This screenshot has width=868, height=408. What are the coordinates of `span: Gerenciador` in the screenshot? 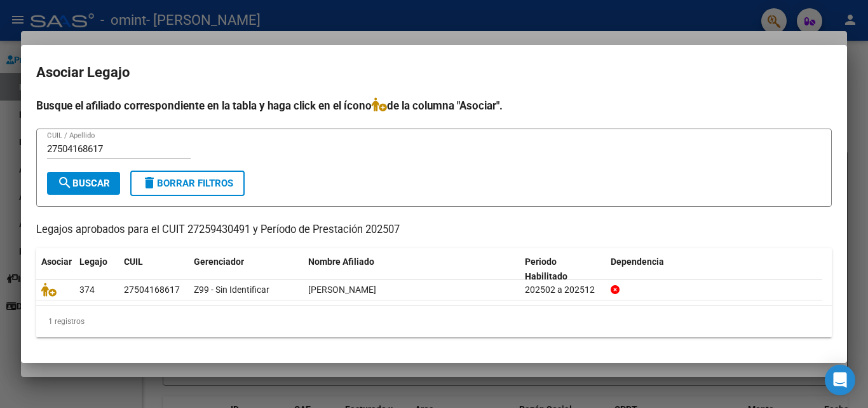 It's located at (219, 262).